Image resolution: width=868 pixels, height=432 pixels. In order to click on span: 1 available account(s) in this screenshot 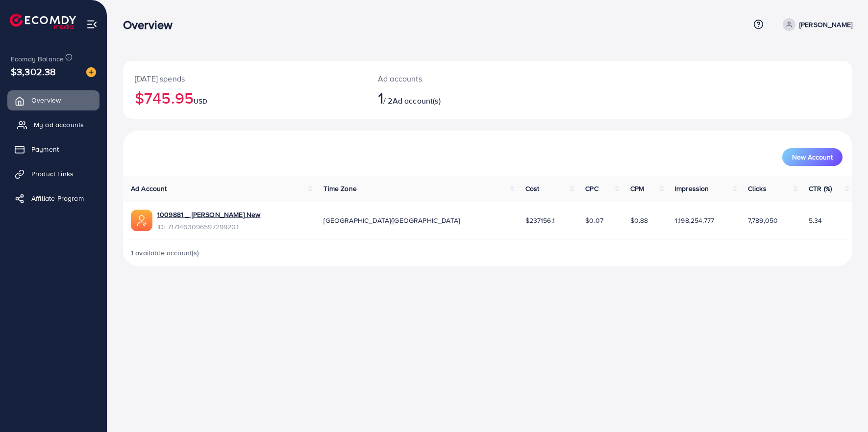, I will do `click(165, 253)`.